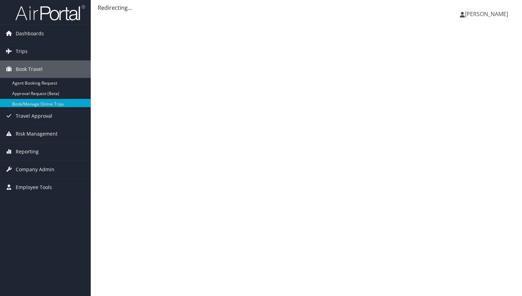  Describe the element at coordinates (29, 69) in the screenshot. I see `span: Book Travel` at that location.